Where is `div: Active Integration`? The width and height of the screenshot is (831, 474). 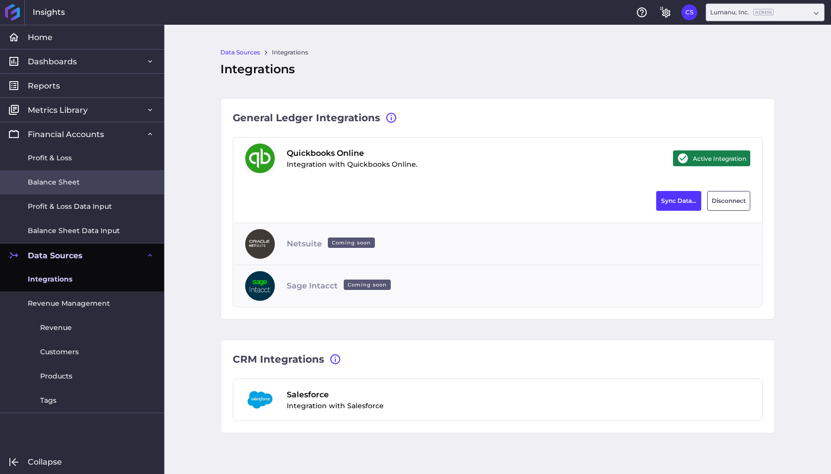
div: Active Integration is located at coordinates (712, 158).